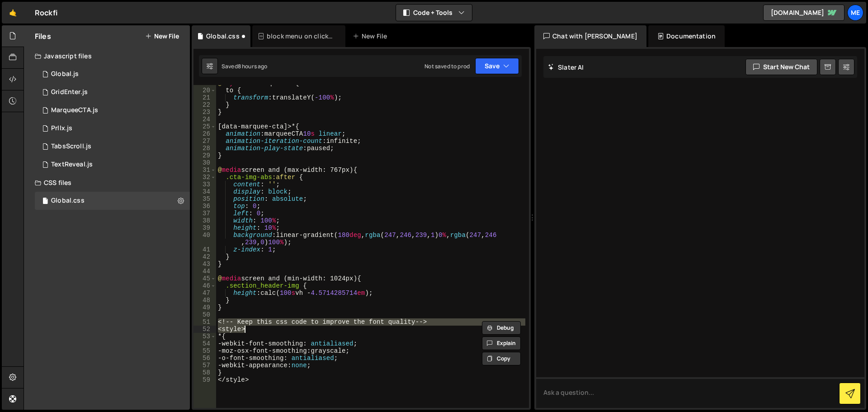  I want to click on div: 25, so click(205, 127).